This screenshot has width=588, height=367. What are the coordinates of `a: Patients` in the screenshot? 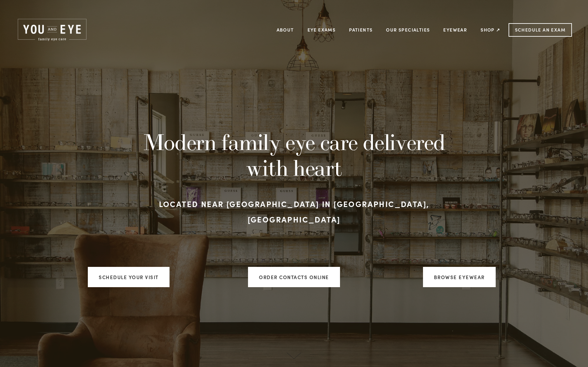 It's located at (361, 29).